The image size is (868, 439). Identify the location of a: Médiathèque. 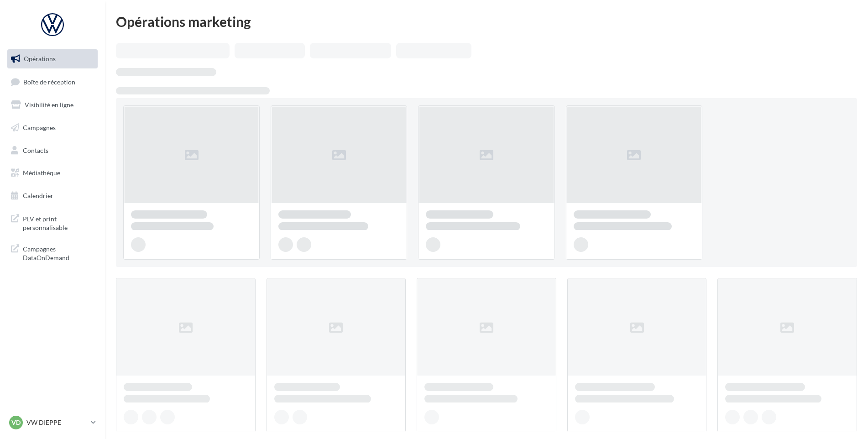
(53, 173).